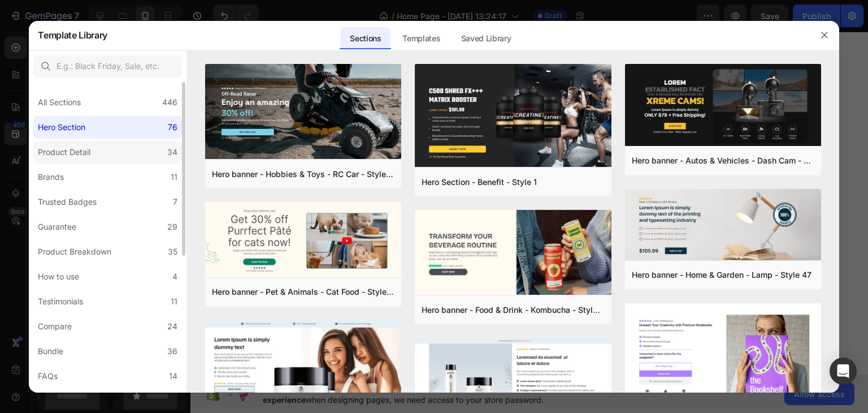 This screenshot has width=868, height=413. What do you see at coordinates (173, 152) in the screenshot?
I see `div: 34` at bounding box center [173, 152].